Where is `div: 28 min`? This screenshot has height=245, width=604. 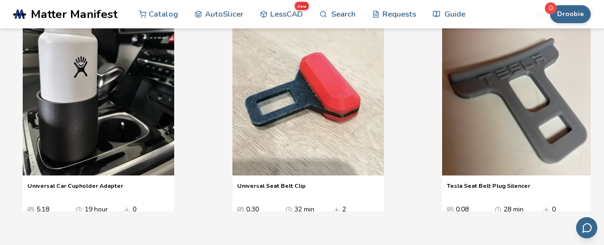 div: 28 min is located at coordinates (514, 212).